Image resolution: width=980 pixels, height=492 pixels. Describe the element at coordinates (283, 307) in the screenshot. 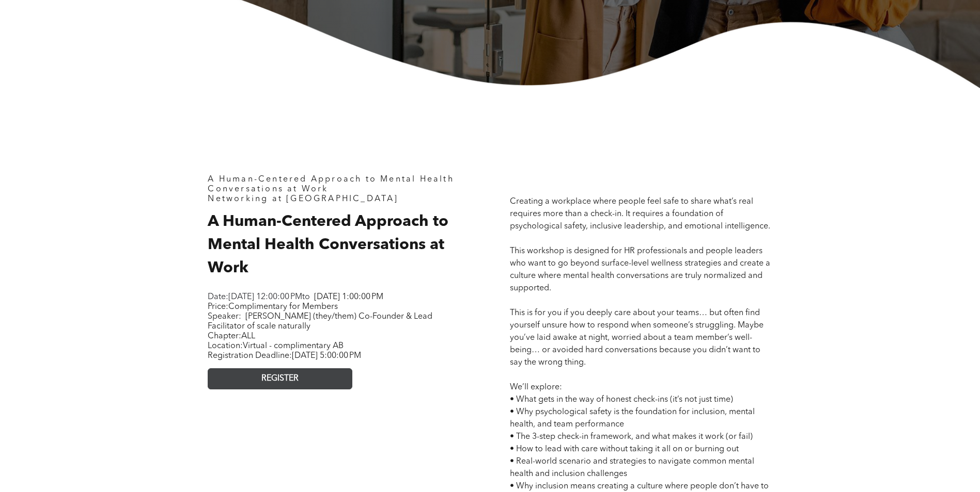

I see `span: Complimentary for Members` at that location.